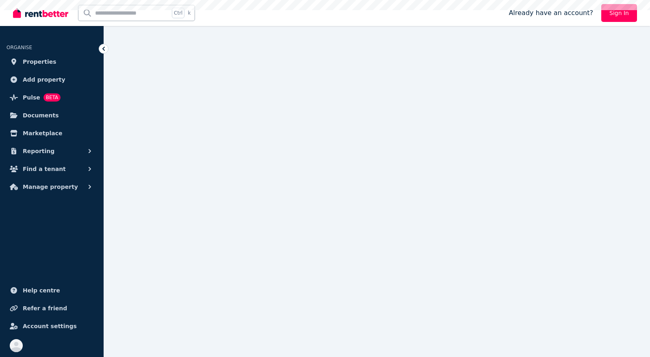 The width and height of the screenshot is (650, 357). What do you see at coordinates (50, 326) in the screenshot?
I see `span: Account settings` at bounding box center [50, 326].